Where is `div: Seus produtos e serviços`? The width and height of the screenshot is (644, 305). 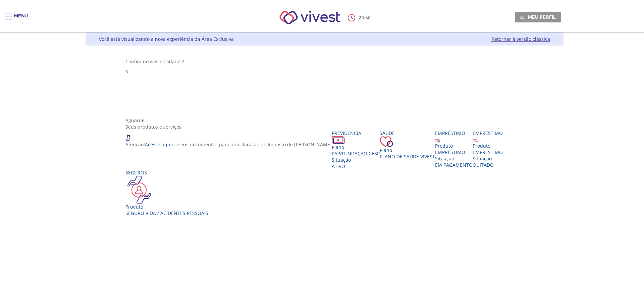
div: Seus produtos e serviços is located at coordinates (324, 127).